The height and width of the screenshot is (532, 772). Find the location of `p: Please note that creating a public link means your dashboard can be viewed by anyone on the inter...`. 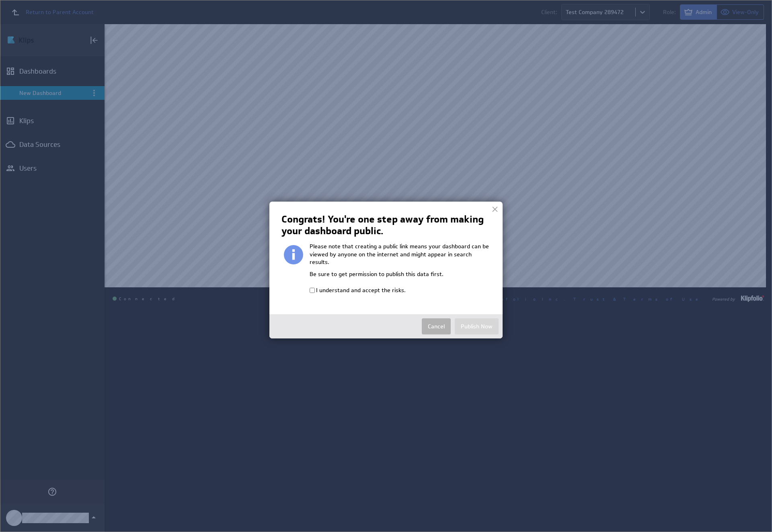

p: Please note that creating a public link means your dashboard can be viewed by anyone on the inter... is located at coordinates (400, 256).